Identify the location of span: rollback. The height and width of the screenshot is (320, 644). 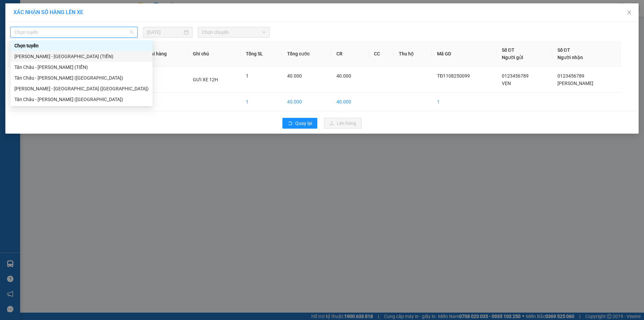
(290, 123).